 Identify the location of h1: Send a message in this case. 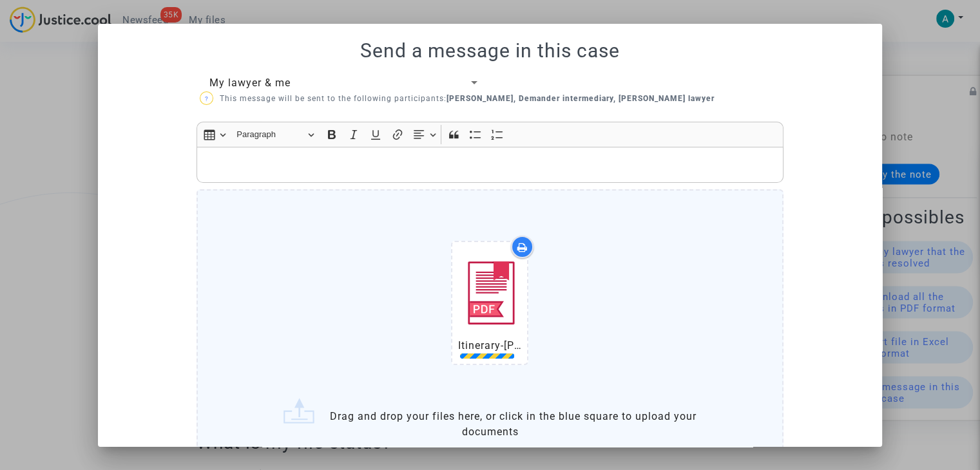
(490, 51).